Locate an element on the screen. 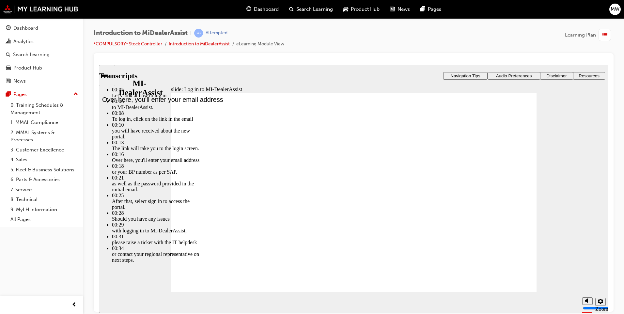 This screenshot has height=314, width=624. a: *COMPULSORY* Stock Controller is located at coordinates (128, 44).